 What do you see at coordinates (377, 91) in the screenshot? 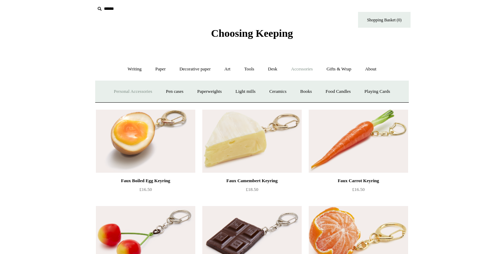
I see `a: Playing Cards` at bounding box center [377, 91].